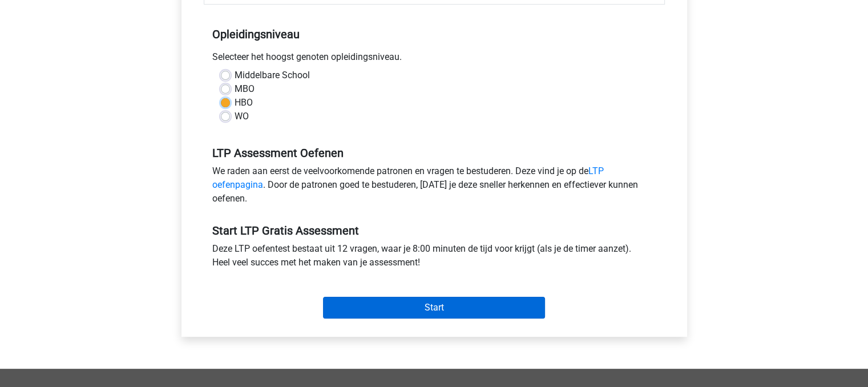  What do you see at coordinates (434, 187) in the screenshot?
I see `div: We raden aan eerst de veelvoorkomende patronen en vragen te bestuderen. Deze vind je op de . Door...` at bounding box center [434, 187].